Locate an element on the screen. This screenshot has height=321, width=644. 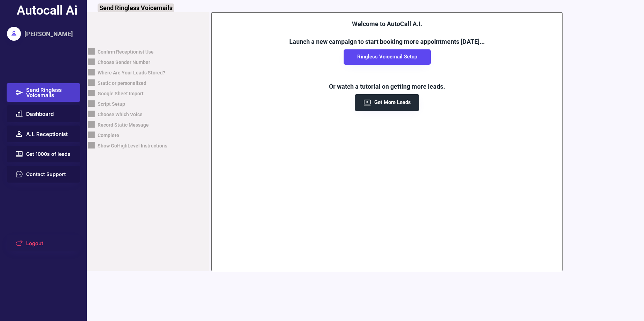
span: A.I. Receptionist is located at coordinates (47, 134).